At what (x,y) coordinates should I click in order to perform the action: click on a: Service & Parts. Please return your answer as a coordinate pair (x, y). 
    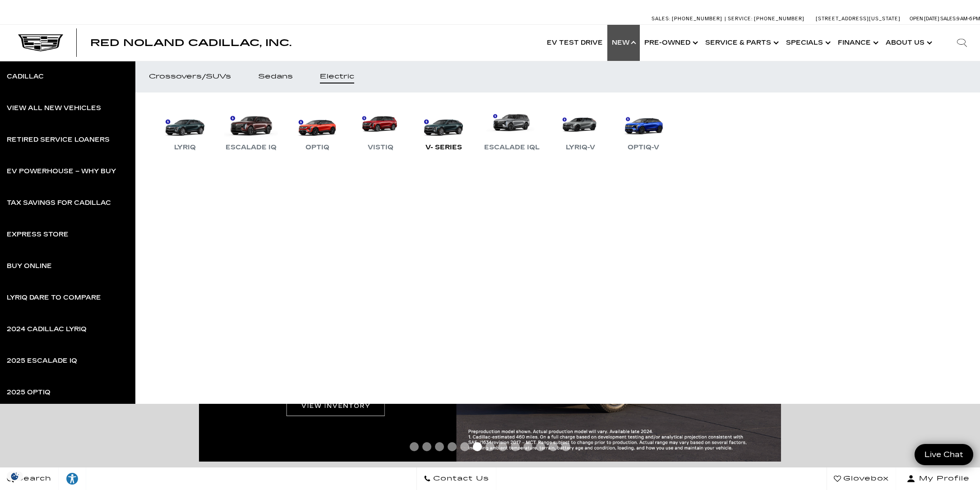
    Looking at the image, I should click on (741, 43).